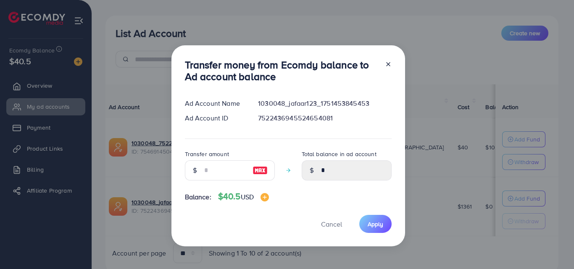  What do you see at coordinates (207, 154) in the screenshot?
I see `label: Transfer amount` at bounding box center [207, 154].